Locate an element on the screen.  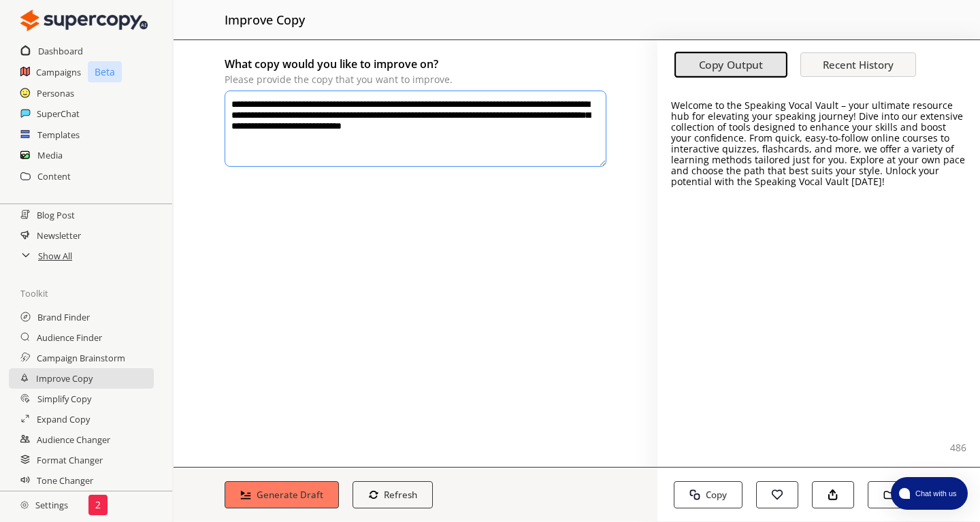
span: Welcome to the Speaking Vocal Vault – your ultimate resource hub for elevating your speaking jour... is located at coordinates (818, 143).